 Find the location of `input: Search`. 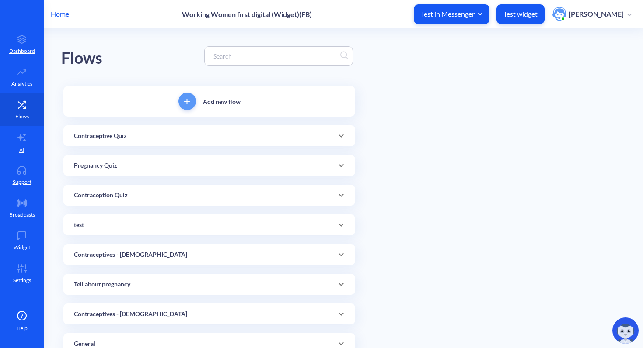

input: Search is located at coordinates (274, 56).